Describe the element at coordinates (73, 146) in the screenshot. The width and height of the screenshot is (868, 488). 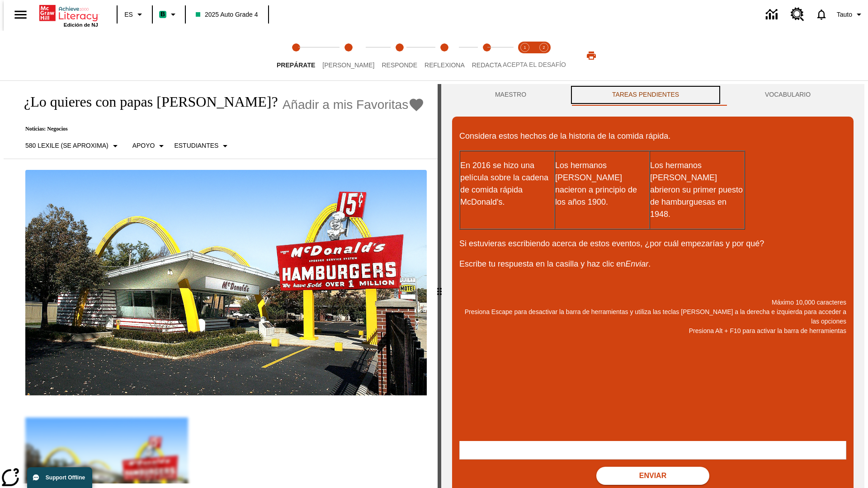
I see `button: Seleccione Lexile, 580 Lexile (Se aproxima)` at that location.